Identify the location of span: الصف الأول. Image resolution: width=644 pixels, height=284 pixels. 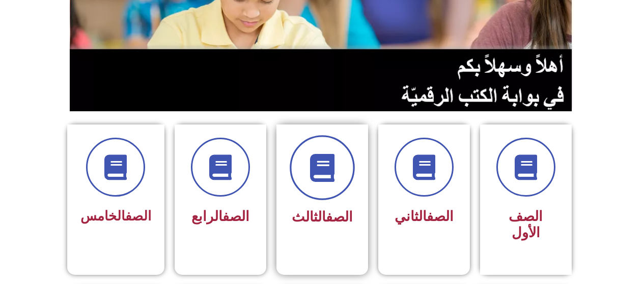
(525, 225).